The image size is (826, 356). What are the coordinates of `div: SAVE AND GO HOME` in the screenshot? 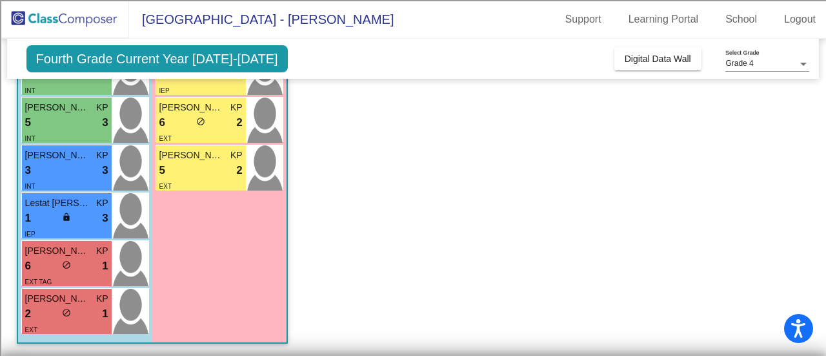 It's located at (413, 292).